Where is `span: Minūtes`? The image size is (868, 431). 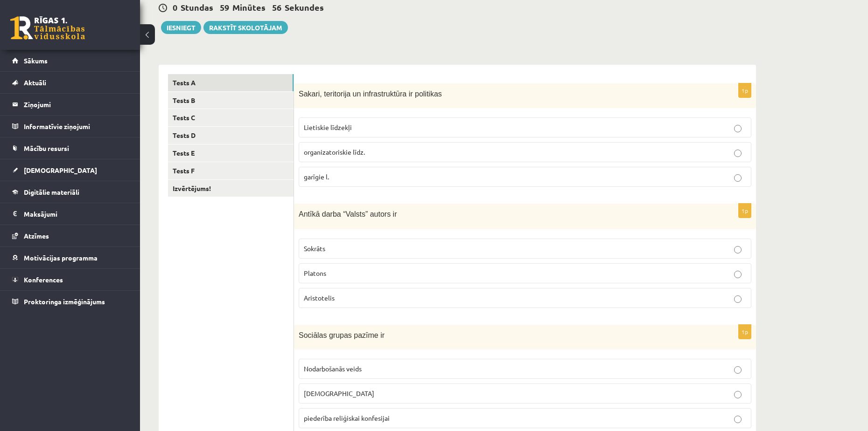 span: Minūtes is located at coordinates (249, 7).